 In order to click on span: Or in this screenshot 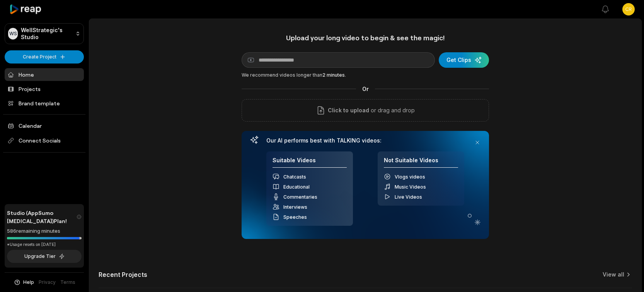, I will do `click(365, 89)`.